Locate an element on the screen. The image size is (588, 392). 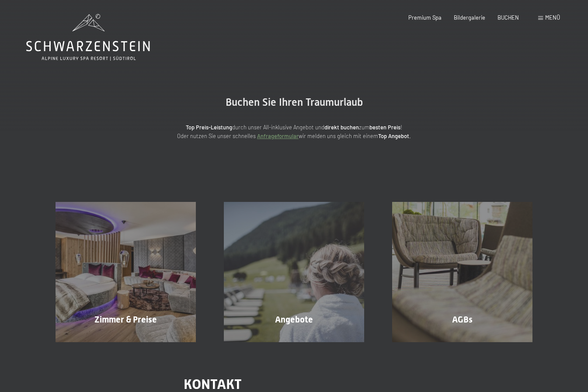
a: Buchung AGBs is located at coordinates (463, 272).